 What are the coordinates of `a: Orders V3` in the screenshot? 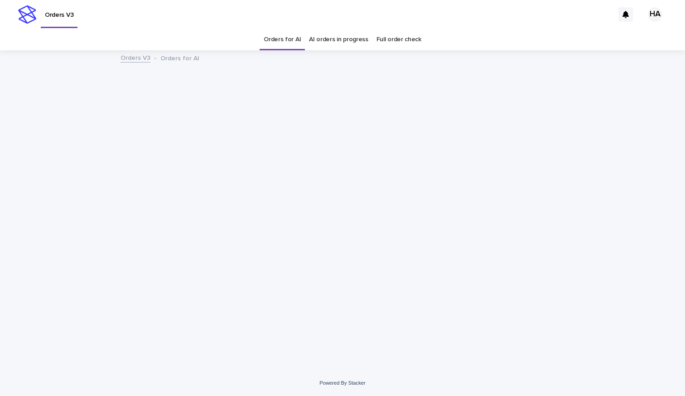 It's located at (135, 57).